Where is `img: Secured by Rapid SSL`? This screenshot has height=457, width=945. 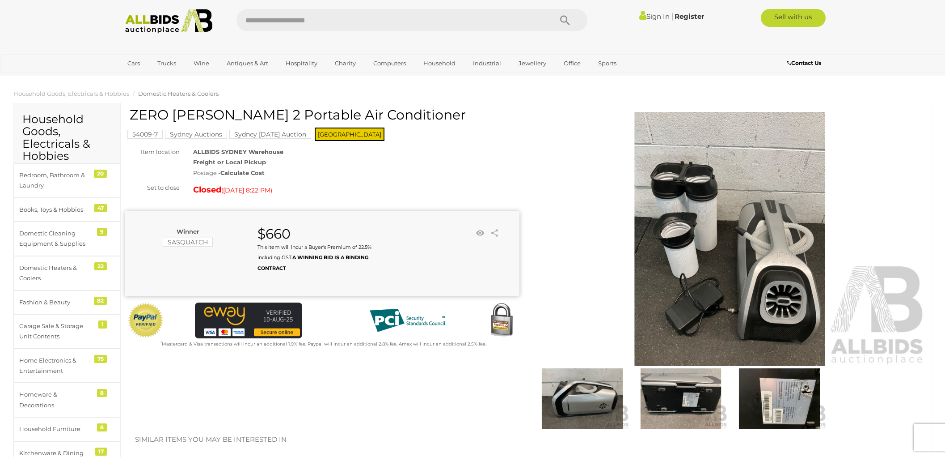
img: Secured by Rapid SSL is located at coordinates (502, 320).